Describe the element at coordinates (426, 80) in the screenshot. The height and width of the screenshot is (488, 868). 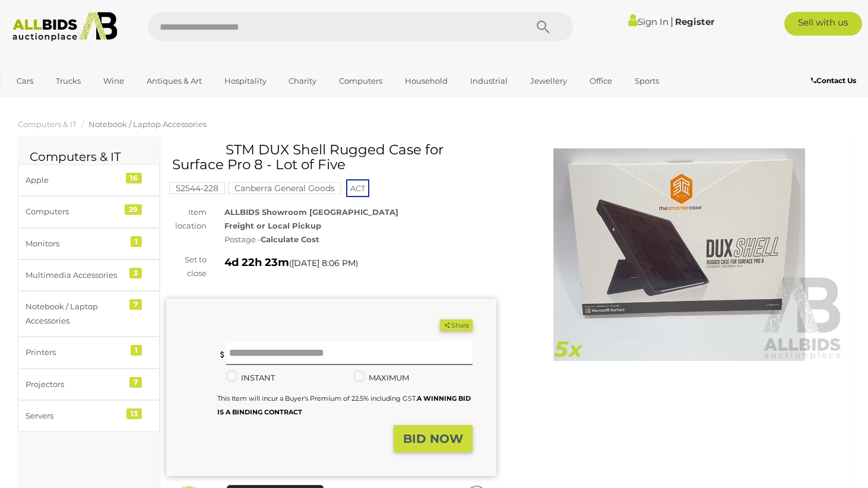
I see `a: Household` at that location.